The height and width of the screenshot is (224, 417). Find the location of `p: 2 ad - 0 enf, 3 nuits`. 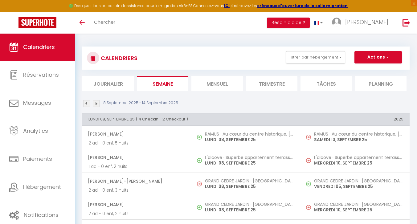

p: 2 ad - 0 enf, 3 nuits is located at coordinates (137, 190).